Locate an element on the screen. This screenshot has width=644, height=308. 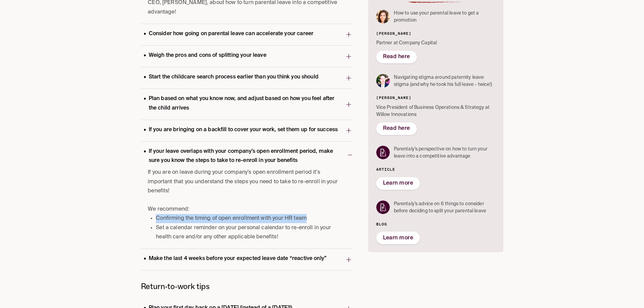
p: Make the last 4 weeks before your expected leave date “reactive only” is located at coordinates (235, 259).